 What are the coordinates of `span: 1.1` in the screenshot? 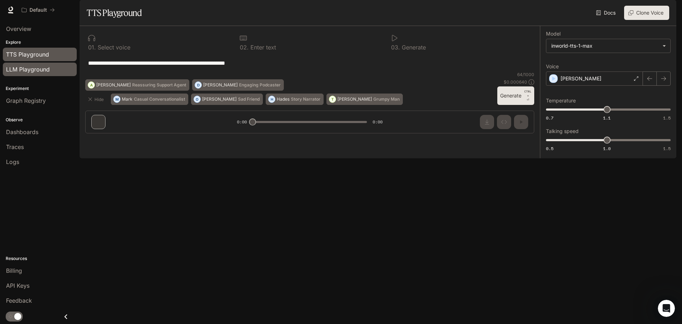 It's located at (607, 118).